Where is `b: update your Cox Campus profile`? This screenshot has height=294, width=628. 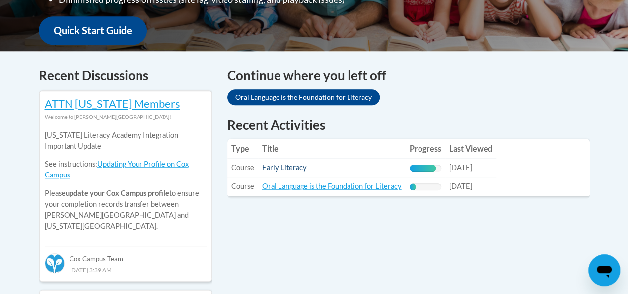 b: update your Cox Campus profile is located at coordinates (117, 193).